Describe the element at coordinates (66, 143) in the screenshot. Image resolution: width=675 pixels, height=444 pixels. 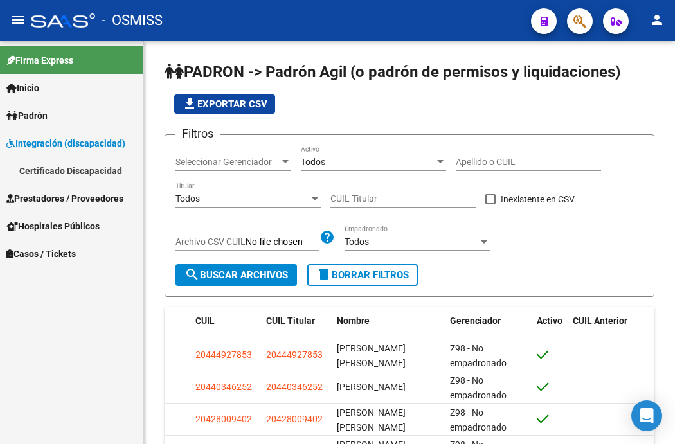
I see `span: Integración (discapacidad)` at that location.